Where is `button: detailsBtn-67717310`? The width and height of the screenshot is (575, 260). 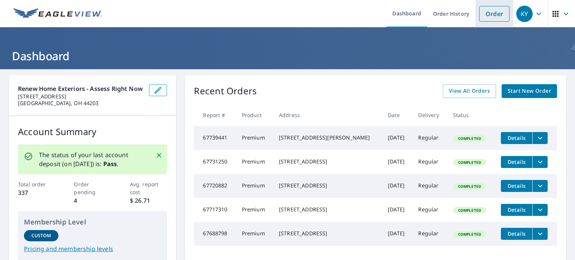
button: detailsBtn-67717310 is located at coordinates (517, 210).